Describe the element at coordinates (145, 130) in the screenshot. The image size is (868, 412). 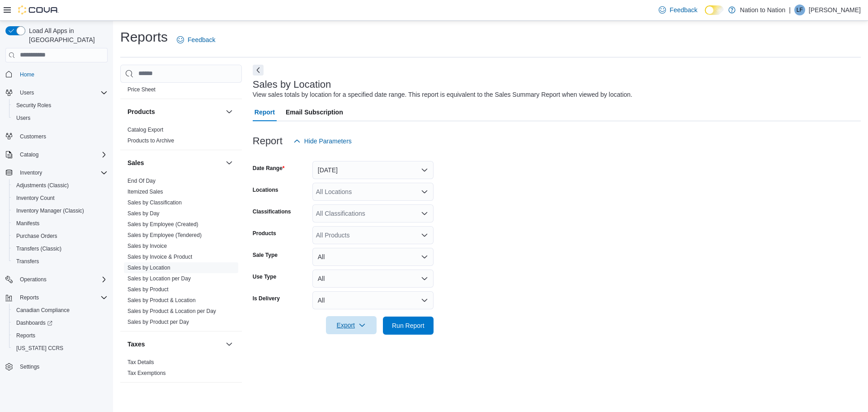
I see `span: Catalog Export` at that location.